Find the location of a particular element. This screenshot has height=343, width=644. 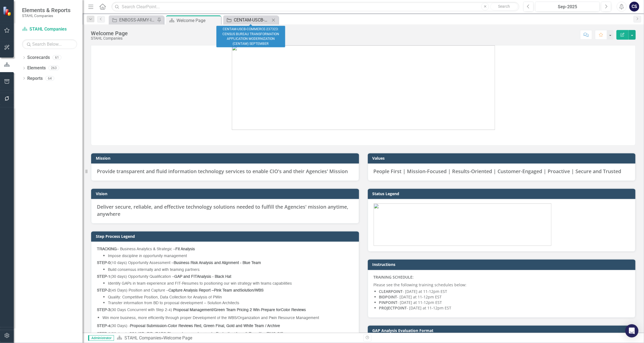

span: Deliver secure, reliable, and effective technology solutions needed to fulfill the Agencies' miss... is located at coordinates (222, 211).